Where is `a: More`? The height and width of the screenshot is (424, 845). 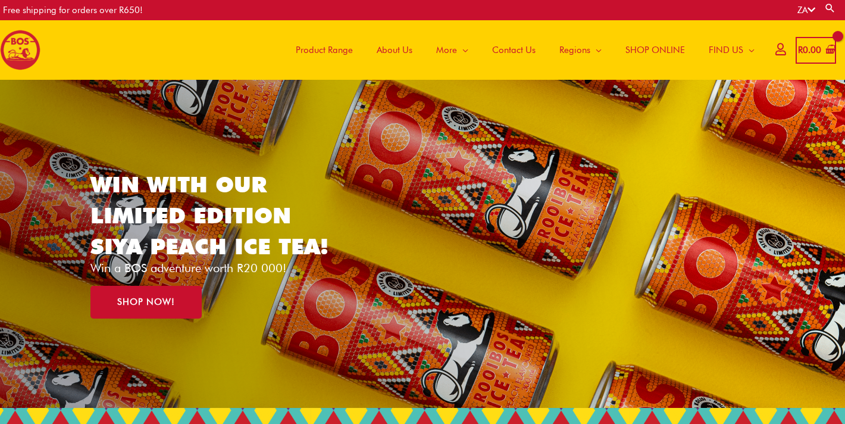
a: More is located at coordinates (452, 50).